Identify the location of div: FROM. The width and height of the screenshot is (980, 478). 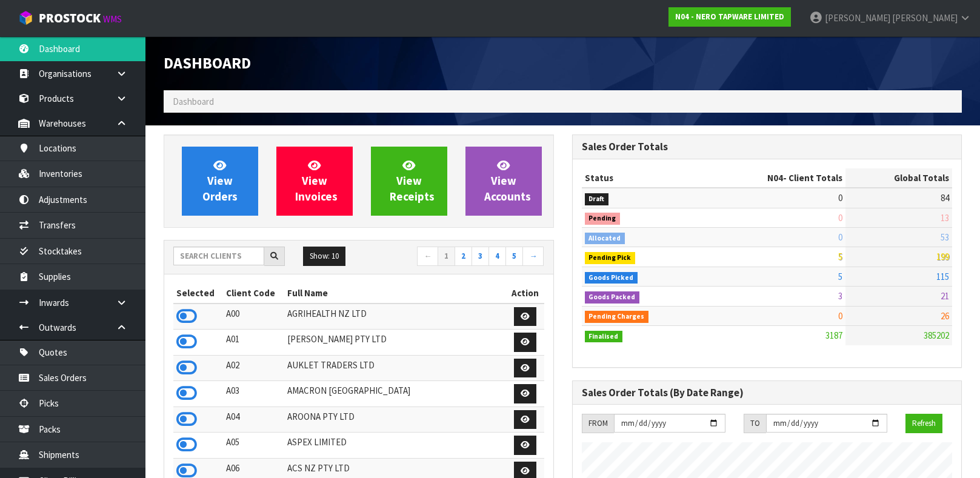
(597, 423).